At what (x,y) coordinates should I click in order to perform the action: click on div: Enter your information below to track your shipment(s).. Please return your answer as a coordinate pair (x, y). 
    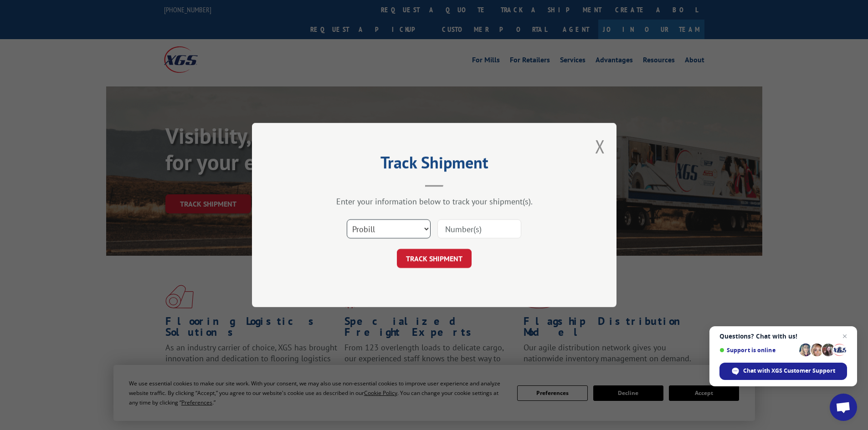
    Looking at the image, I should click on (434, 202).